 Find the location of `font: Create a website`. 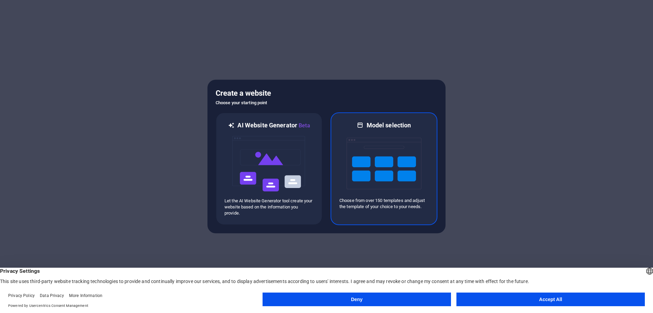

font: Create a website is located at coordinates (243, 93).